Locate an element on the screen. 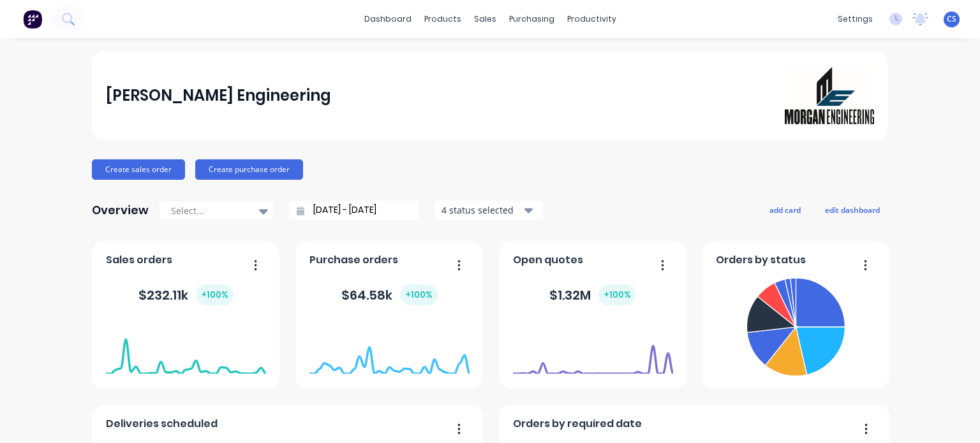 Image resolution: width=980 pixels, height=443 pixels. div: Overview is located at coordinates (120, 210).